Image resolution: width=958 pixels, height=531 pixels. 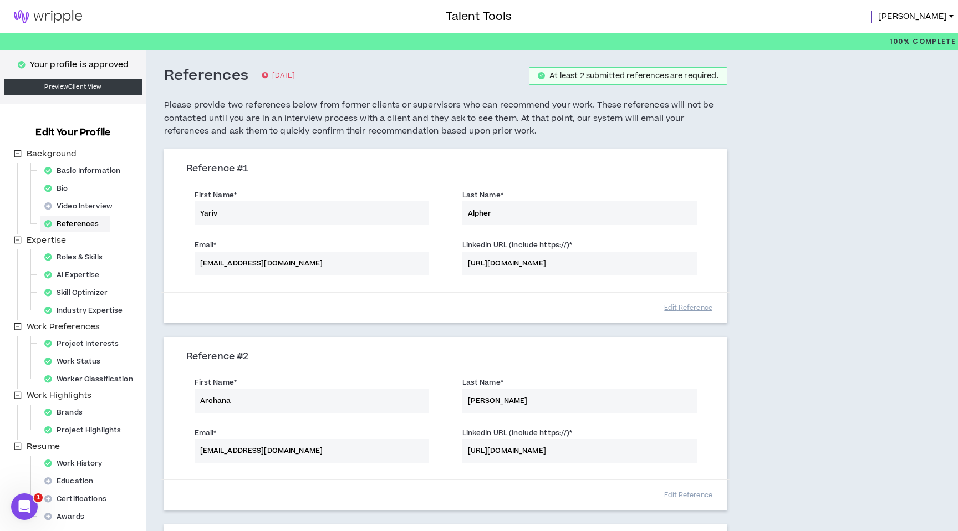 What do you see at coordinates (85, 171) in the screenshot?
I see `div: Basic Information` at bounding box center [85, 171].